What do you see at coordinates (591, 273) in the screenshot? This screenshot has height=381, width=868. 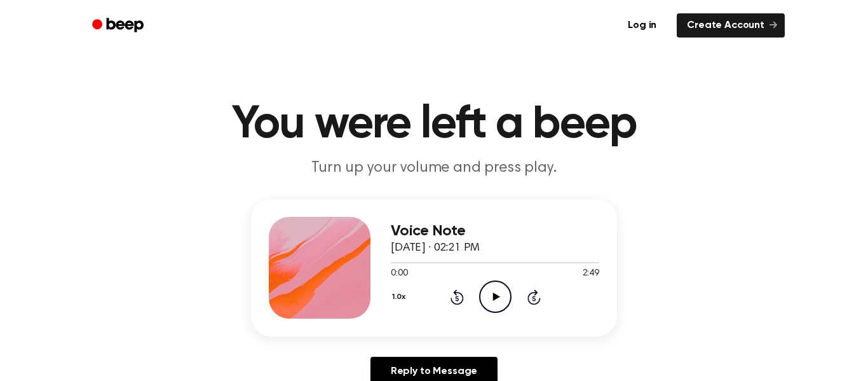 I see `span: 2:49` at bounding box center [591, 273].